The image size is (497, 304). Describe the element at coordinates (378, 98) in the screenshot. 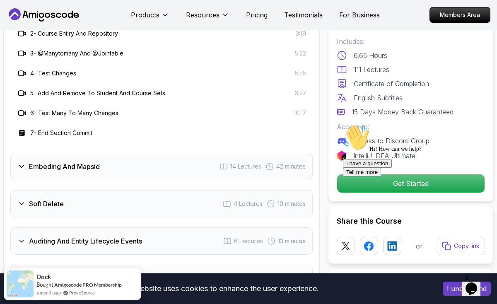

I see `p: English Subtitles` at that location.